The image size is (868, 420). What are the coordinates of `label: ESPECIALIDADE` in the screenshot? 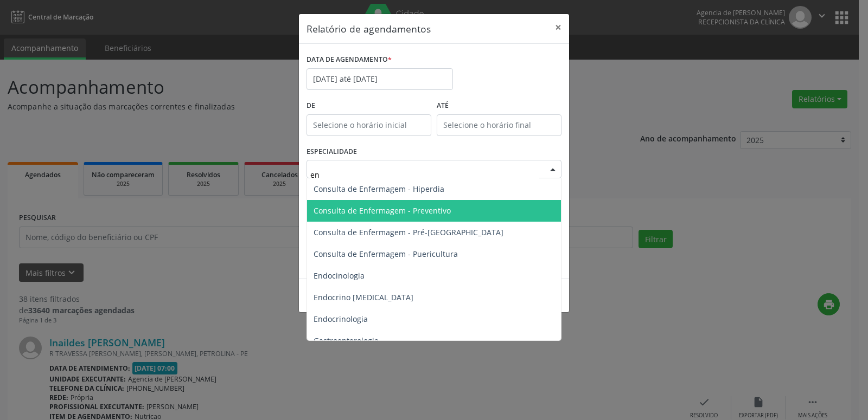 It's located at (332, 152).